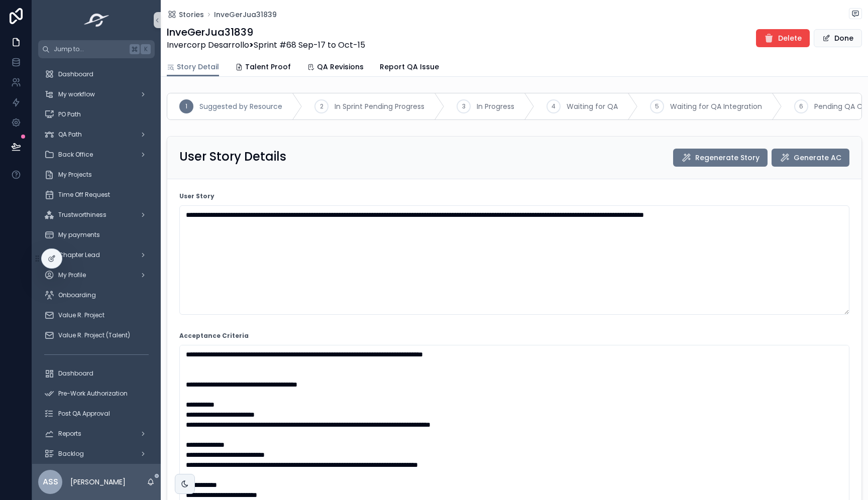 This screenshot has width=868, height=500. I want to click on span: Regenerate Story, so click(727, 158).